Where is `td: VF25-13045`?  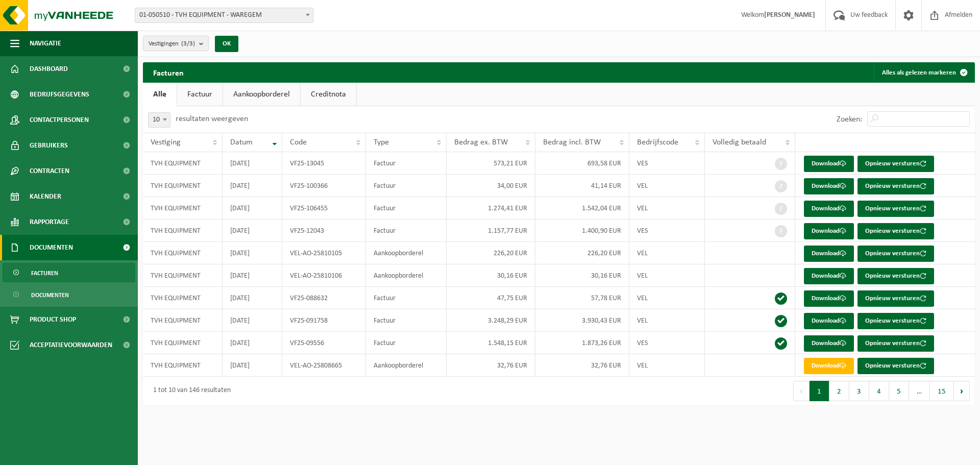
td: VF25-13045 is located at coordinates (324, 163).